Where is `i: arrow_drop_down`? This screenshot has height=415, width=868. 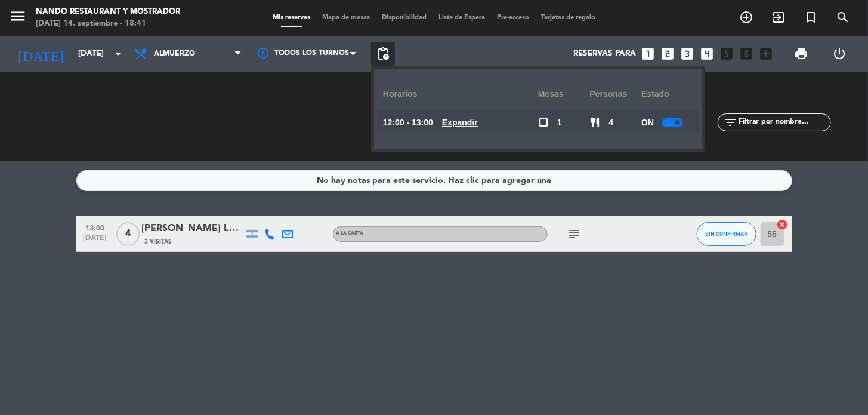 i: arrow_drop_down is located at coordinates (118, 54).